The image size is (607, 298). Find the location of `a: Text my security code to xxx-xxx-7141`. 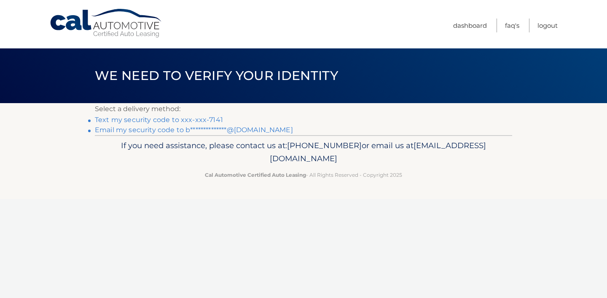

a: Text my security code to xxx-xxx-7141 is located at coordinates (159, 120).